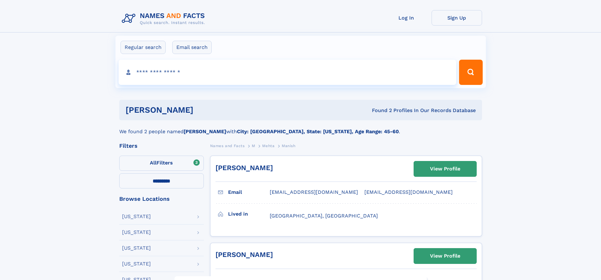 This screenshot has width=601, height=280. What do you see at coordinates (249, 192) in the screenshot?
I see `h3: Email` at bounding box center [249, 192].